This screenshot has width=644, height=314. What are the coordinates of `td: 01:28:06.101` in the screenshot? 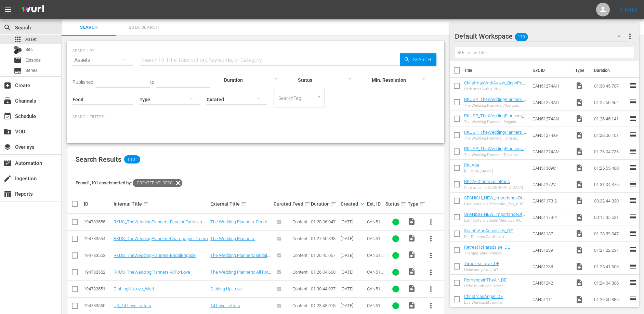 It's located at (610, 135).